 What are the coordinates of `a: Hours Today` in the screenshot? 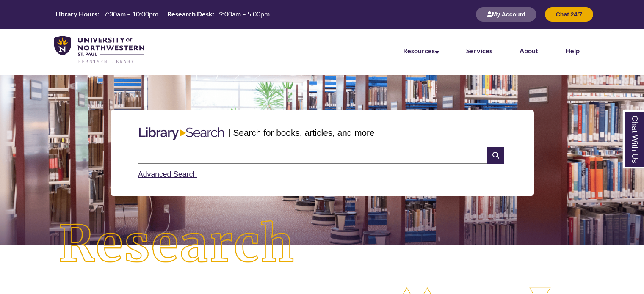 It's located at (162, 14).